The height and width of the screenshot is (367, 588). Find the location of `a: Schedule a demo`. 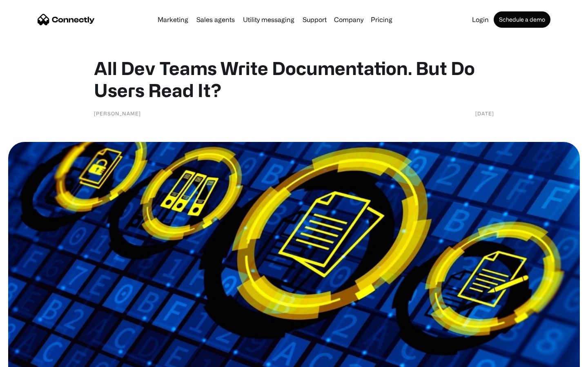

a: Schedule a demo is located at coordinates (522, 20).